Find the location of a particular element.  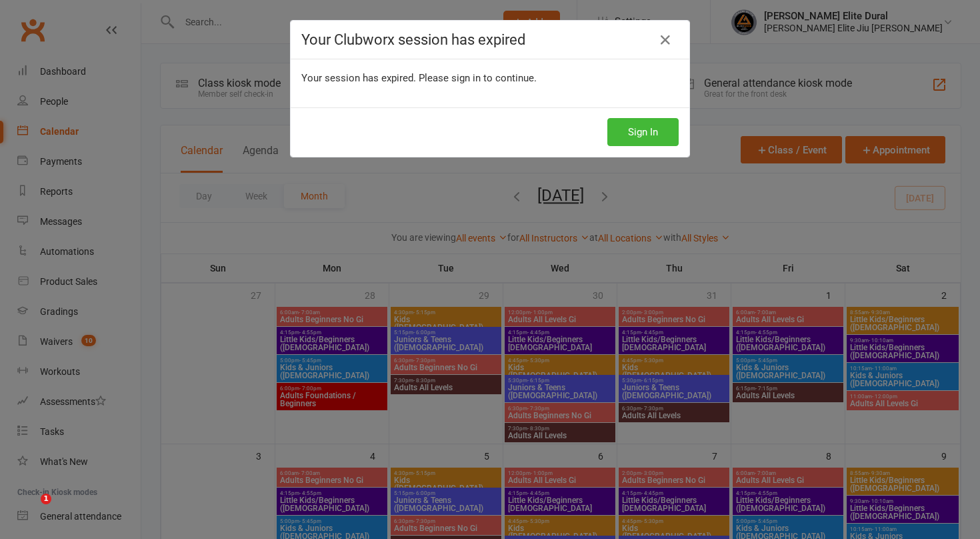

h4: Your Clubworx session has expired is located at coordinates (490, 39).